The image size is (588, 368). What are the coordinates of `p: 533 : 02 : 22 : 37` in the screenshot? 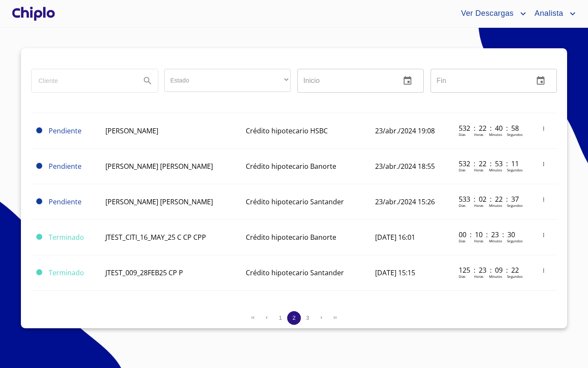 It's located at (487, 199).